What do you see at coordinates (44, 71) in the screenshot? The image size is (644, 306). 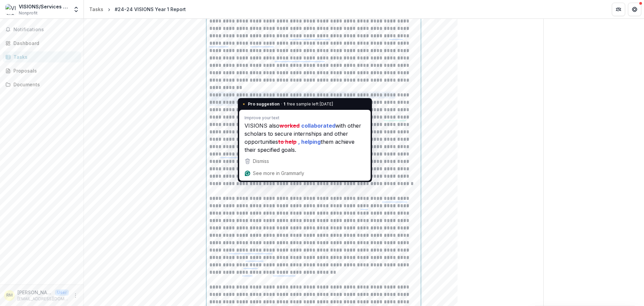 I see `div: Proposals` at bounding box center [44, 71].